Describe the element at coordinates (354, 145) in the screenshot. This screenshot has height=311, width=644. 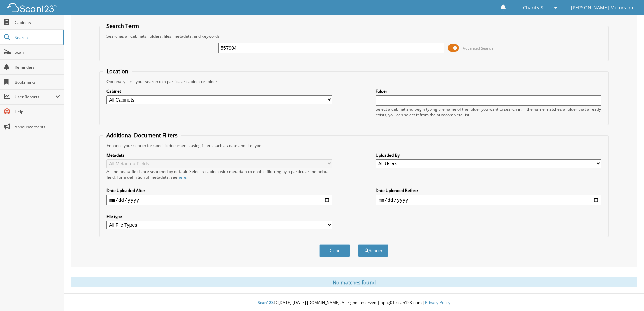
I see `div: Enhance your search for specific documents using filters such as date and file type.` at that location.